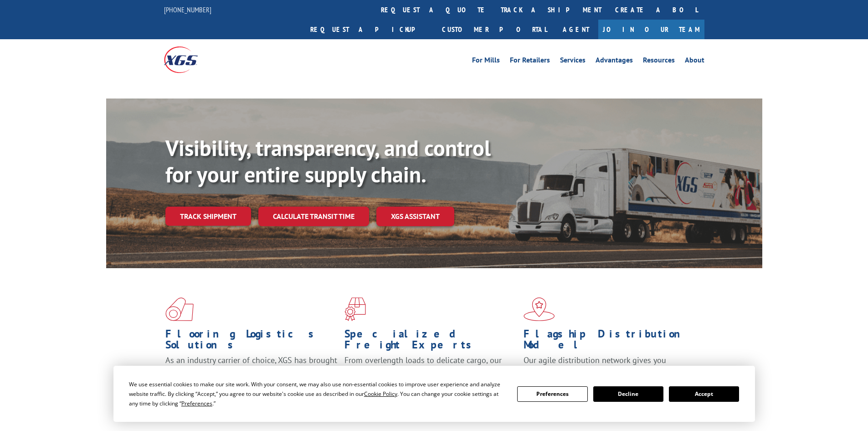 The image size is (868, 431). What do you see at coordinates (486, 61) in the screenshot?
I see `a: For Mills` at bounding box center [486, 61].